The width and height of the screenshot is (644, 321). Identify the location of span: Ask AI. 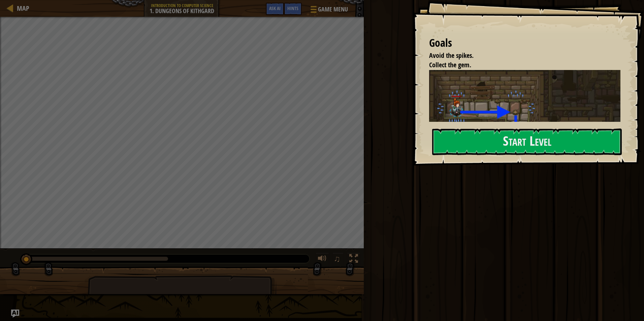
(275, 8).